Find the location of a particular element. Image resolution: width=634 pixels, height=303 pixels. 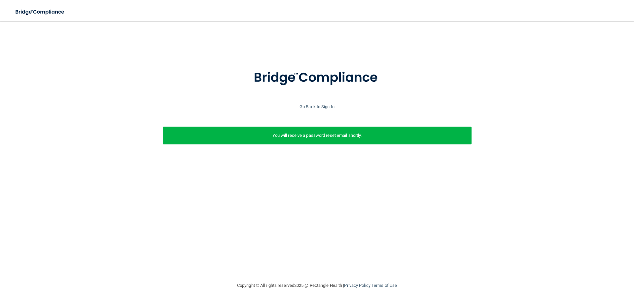

a: Terms of Use is located at coordinates (384, 286).